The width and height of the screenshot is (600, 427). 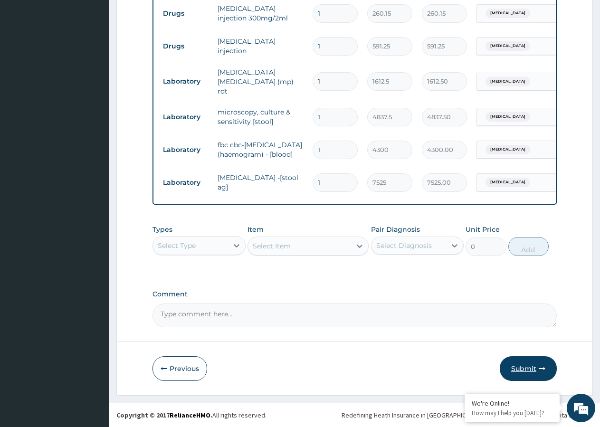 I want to click on label: Pair Diagnosis, so click(x=395, y=229).